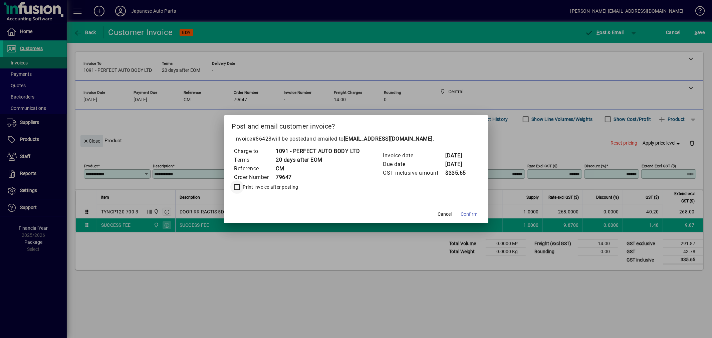 The height and width of the screenshot is (338, 712). What do you see at coordinates (270, 187) in the screenshot?
I see `label: Print invoice after posting` at bounding box center [270, 187].